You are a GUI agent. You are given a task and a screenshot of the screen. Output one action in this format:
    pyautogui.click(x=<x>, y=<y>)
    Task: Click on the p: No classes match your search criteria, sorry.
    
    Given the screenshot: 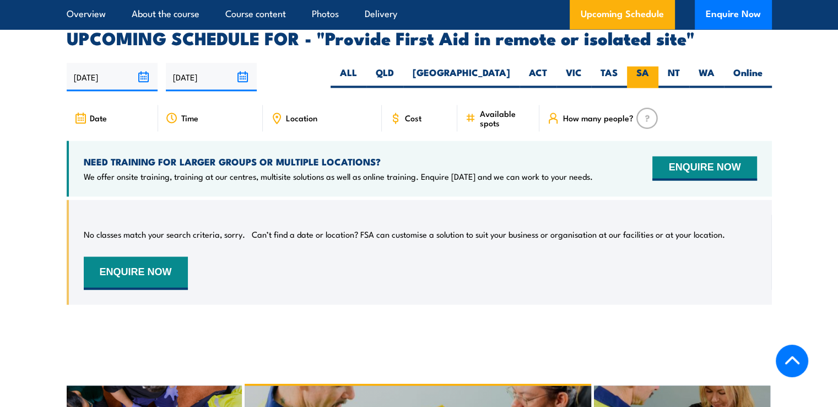 What is the action you would take?
    pyautogui.click(x=164, y=234)
    